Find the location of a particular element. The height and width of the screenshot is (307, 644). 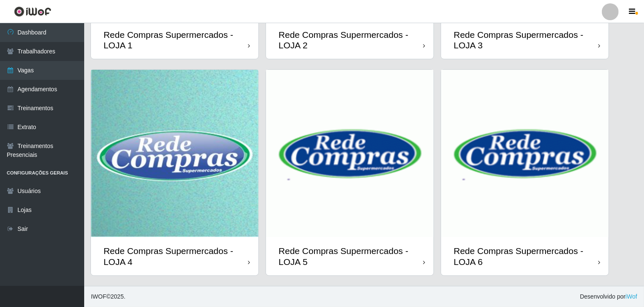

div: Rede Compras Supermercados - LOJA 4 is located at coordinates (175, 256).